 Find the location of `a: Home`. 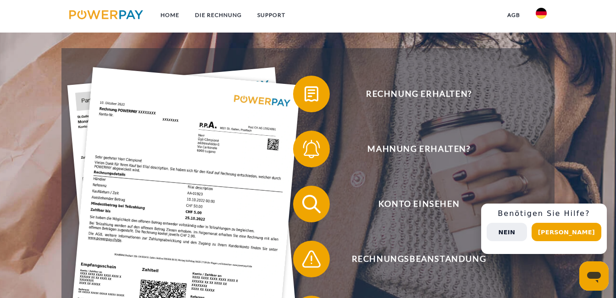

a: Home is located at coordinates (170, 15).